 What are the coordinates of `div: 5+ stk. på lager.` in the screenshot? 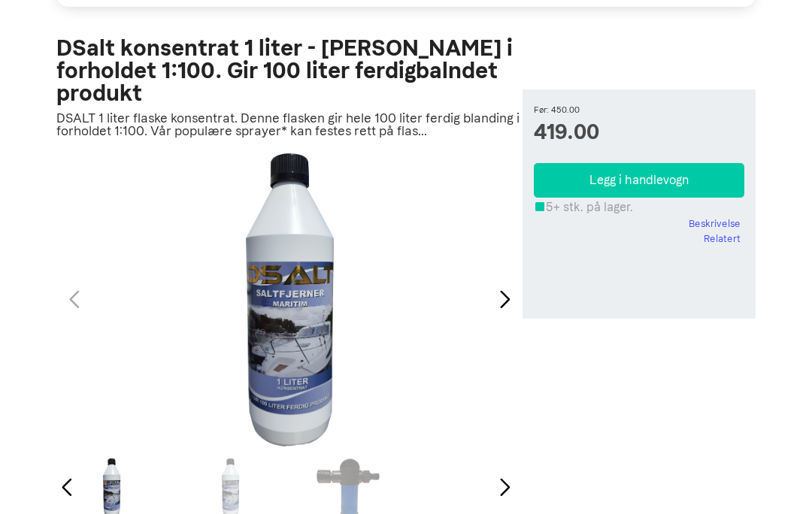 It's located at (639, 207).